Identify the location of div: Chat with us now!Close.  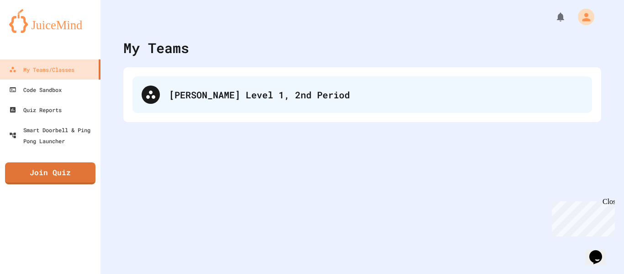
(33, 31).